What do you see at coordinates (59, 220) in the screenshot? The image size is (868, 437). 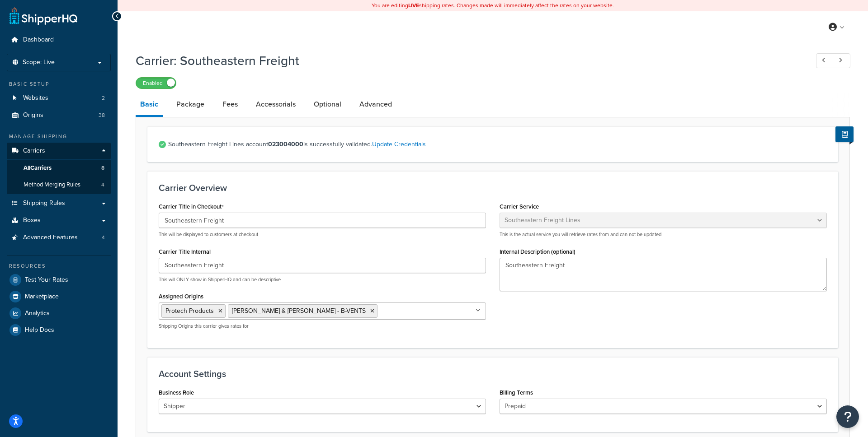 I see `a: Boxes` at bounding box center [59, 220].